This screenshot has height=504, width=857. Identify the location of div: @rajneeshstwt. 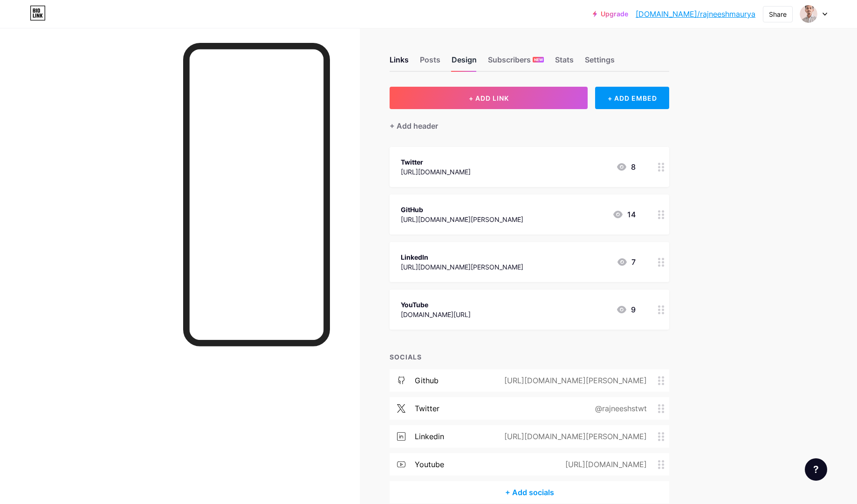
(619, 408).